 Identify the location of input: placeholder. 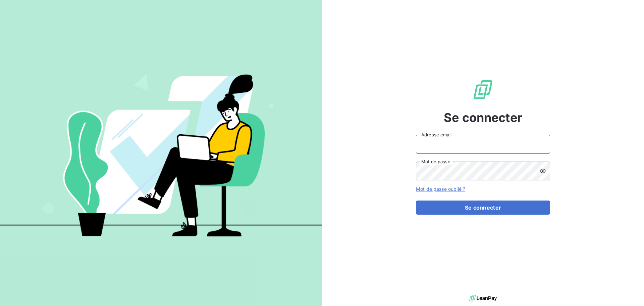
(483, 144).